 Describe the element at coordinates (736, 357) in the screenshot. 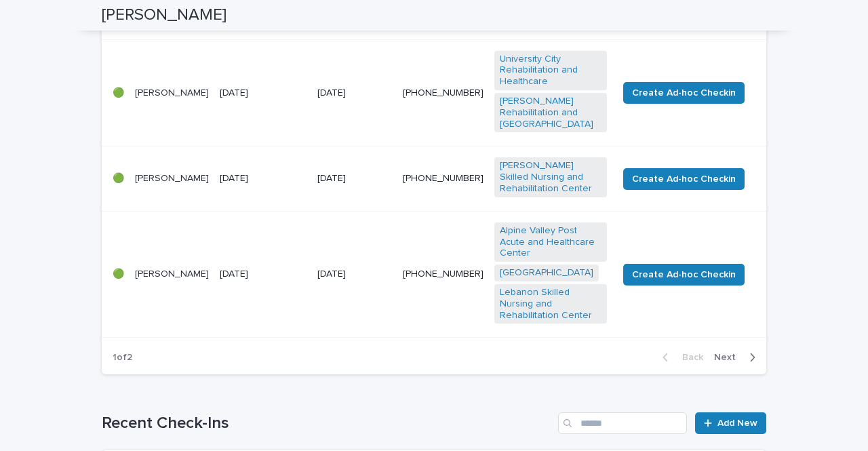

I see `button: Next` at that location.